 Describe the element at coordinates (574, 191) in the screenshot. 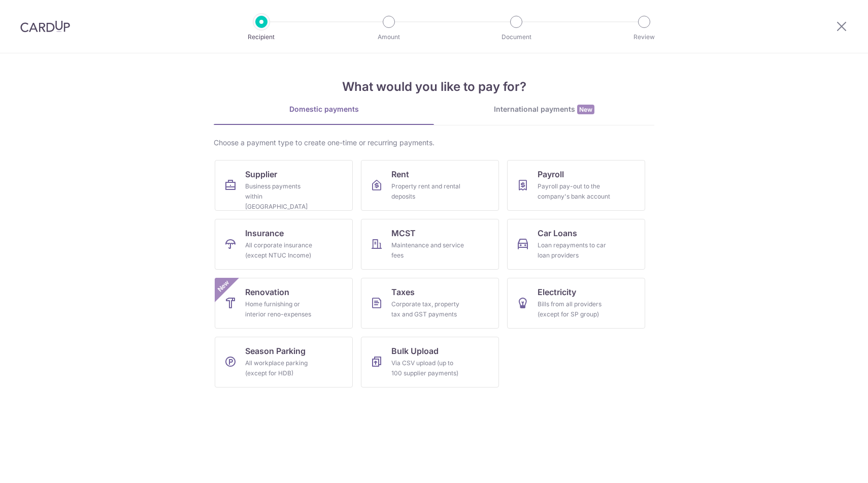

I see `div: Payroll pay-out to the company's bank account` at that location.